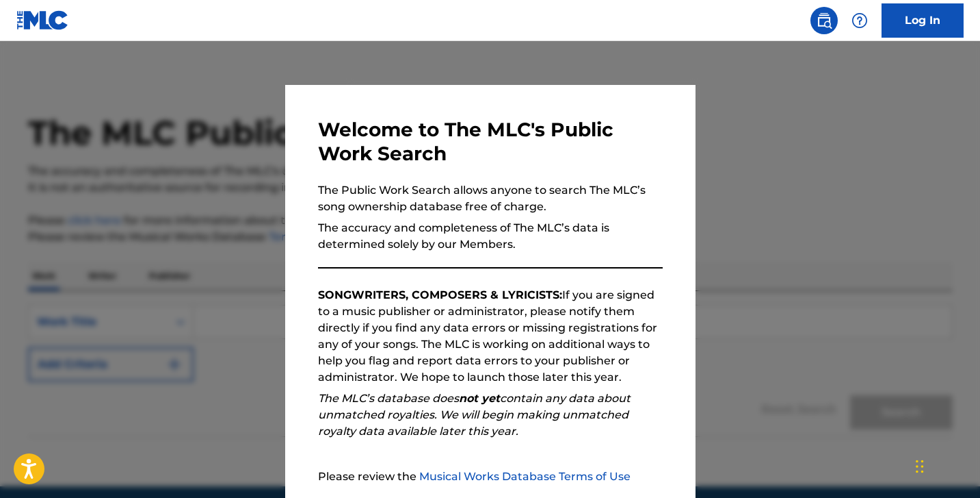 Image resolution: width=980 pixels, height=498 pixels. Describe the element at coordinates (525, 476) in the screenshot. I see `a: Musical Works Database Terms of Use` at that location.